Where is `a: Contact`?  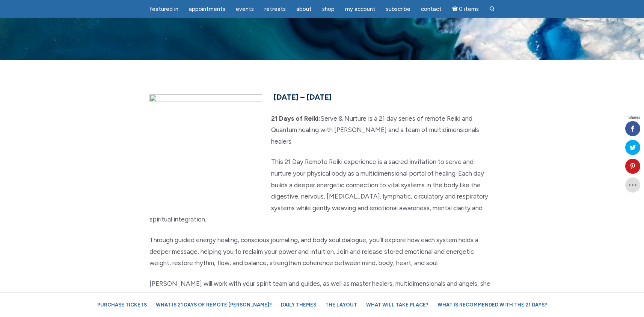 a: Contact is located at coordinates (431, 9).